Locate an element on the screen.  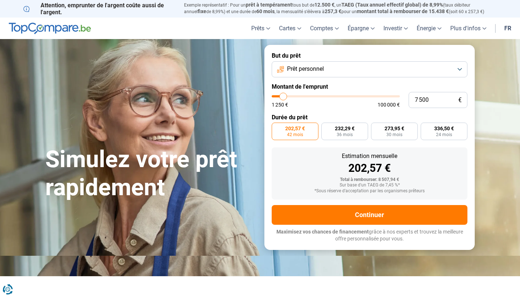
span: fixe is located at coordinates (202, 11).